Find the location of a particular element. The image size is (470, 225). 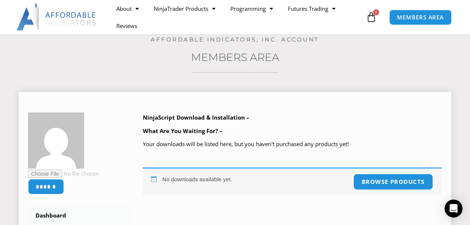

b: What Are You Waiting For? – is located at coordinates (183, 131).